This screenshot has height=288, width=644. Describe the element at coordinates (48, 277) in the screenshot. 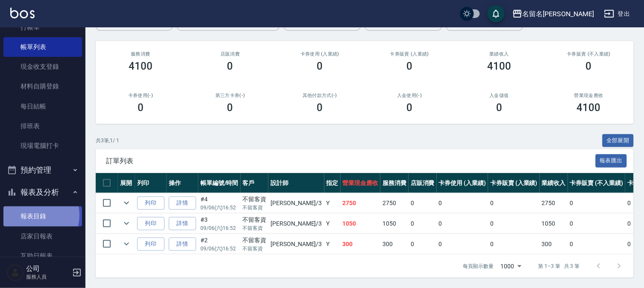

I see `p: 服務人員` at that location.